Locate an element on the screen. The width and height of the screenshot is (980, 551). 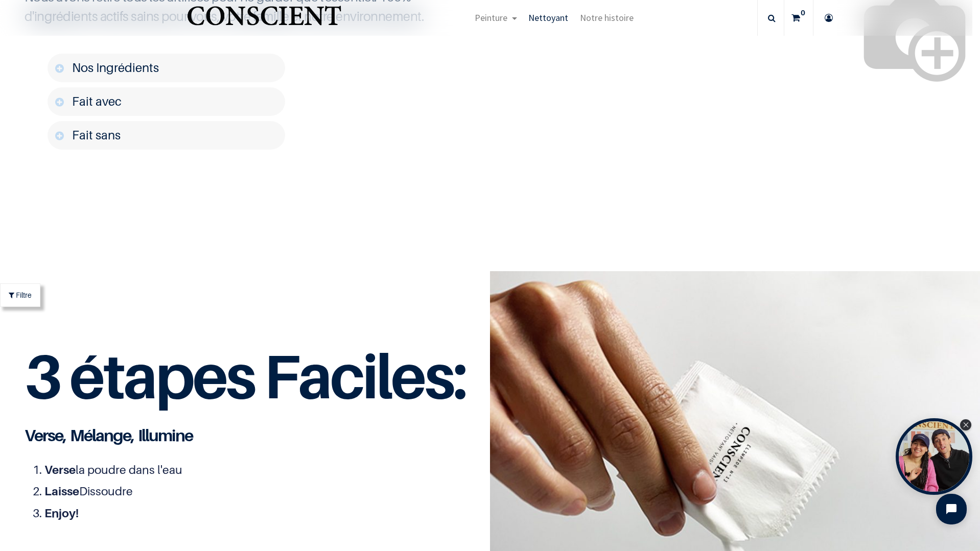
span: Filtre is located at coordinates (23, 295).